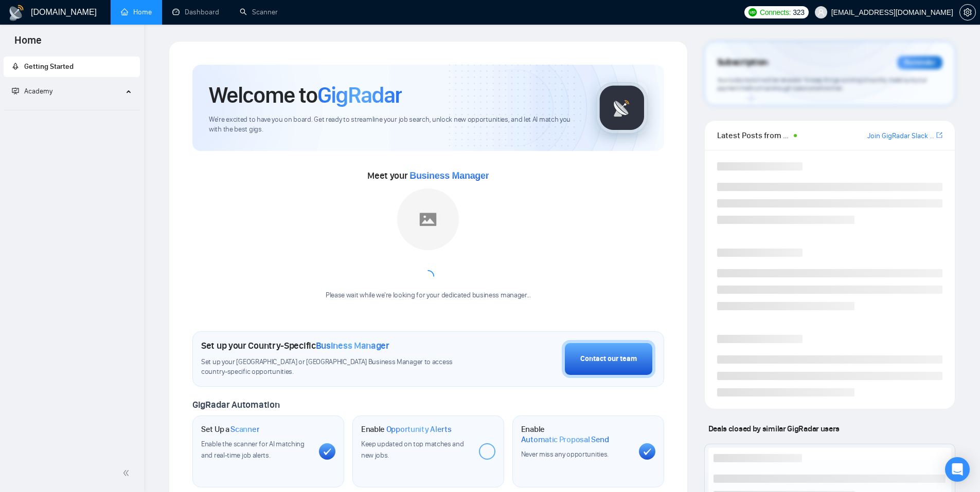 This screenshot has height=492, width=980. Describe the element at coordinates (428, 176) in the screenshot. I see `span: Meet your` at that location.